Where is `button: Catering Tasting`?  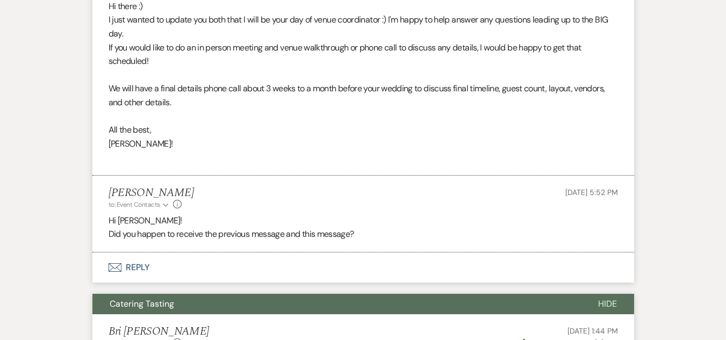 button: Catering Tasting is located at coordinates (336, 304).